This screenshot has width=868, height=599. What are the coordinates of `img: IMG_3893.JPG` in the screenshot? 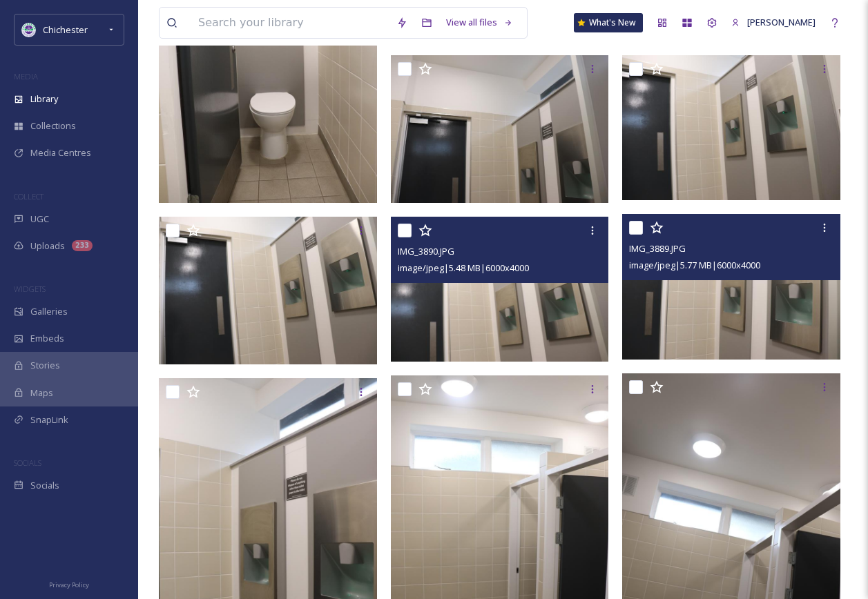 It's located at (501, 129).